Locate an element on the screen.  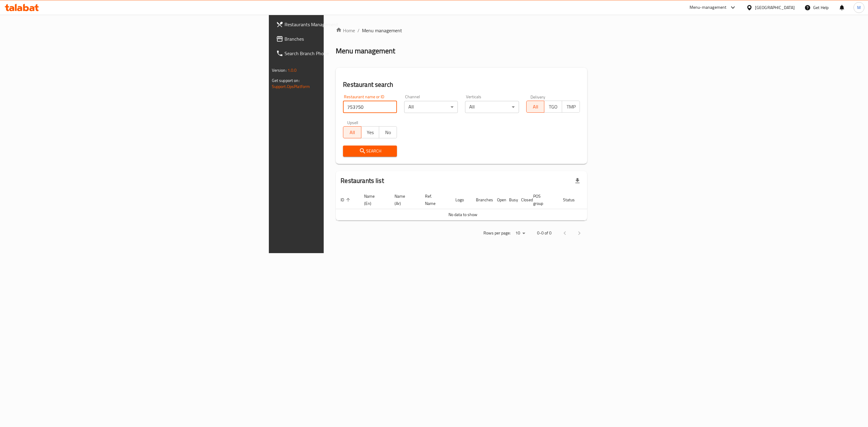
label: Delivery is located at coordinates (538, 97).